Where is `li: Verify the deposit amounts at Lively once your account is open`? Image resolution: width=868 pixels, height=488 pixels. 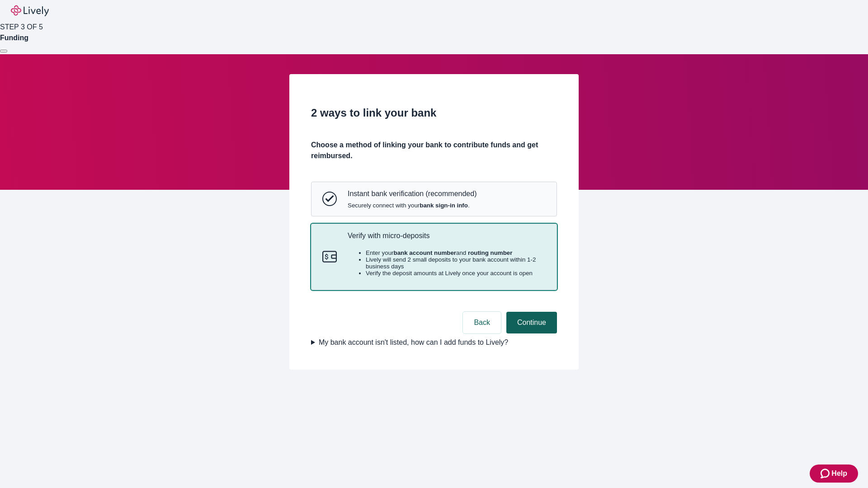
li: Verify the deposit amounts at Lively once your account is open is located at coordinates (455, 273).